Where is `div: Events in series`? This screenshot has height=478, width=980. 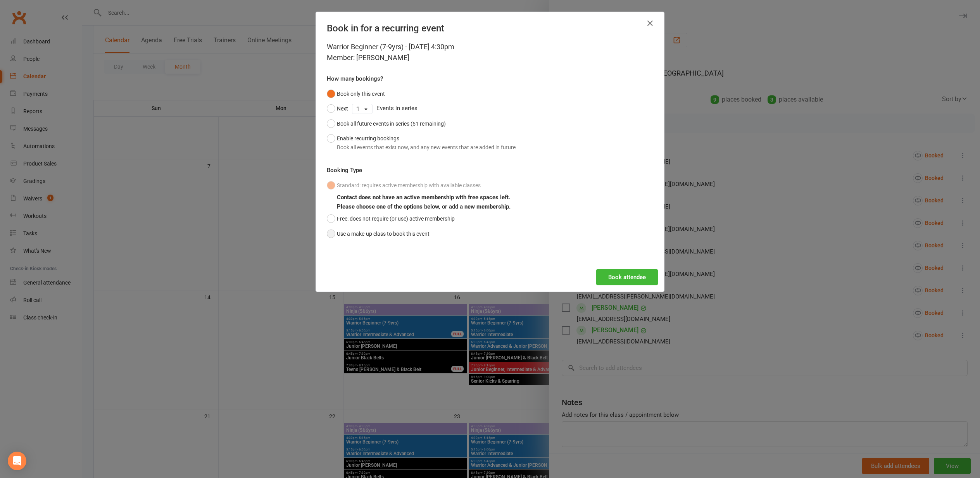
div: Events in series is located at coordinates (490, 109).